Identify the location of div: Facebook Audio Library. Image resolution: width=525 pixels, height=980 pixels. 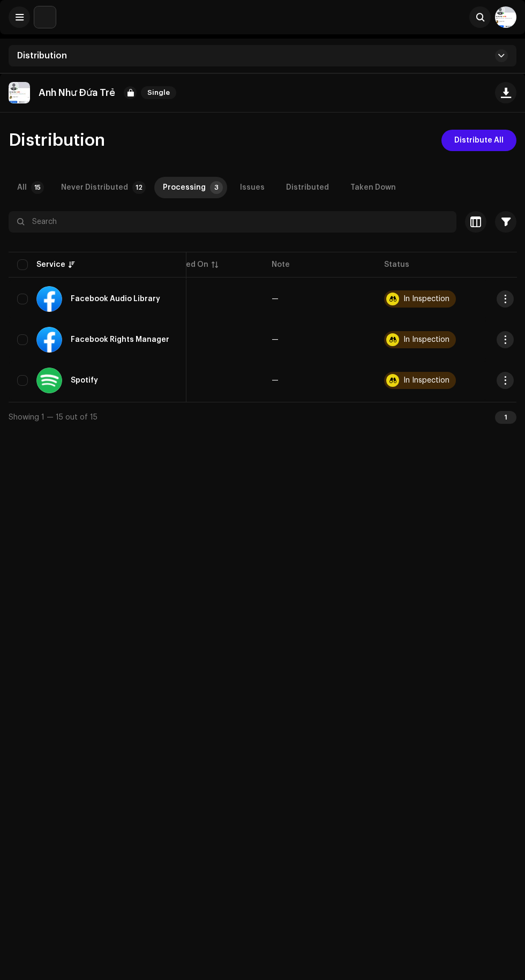
(115, 299).